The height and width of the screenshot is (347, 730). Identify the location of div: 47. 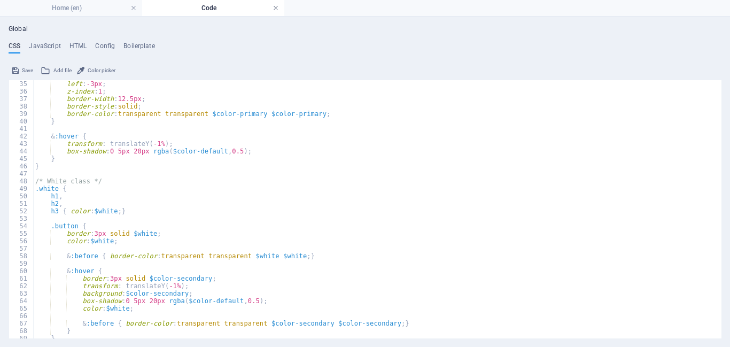
(21, 174).